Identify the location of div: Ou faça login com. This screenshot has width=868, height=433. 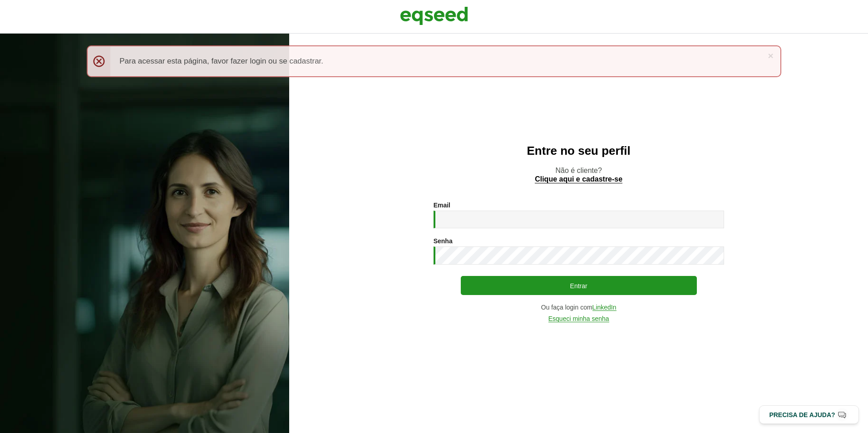
(579, 308).